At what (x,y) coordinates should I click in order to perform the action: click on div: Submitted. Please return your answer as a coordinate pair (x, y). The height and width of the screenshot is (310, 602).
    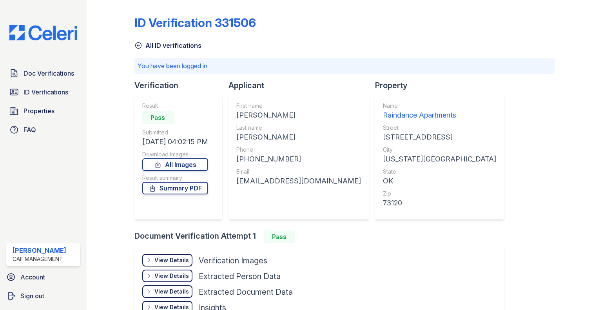
    Looking at the image, I should click on (175, 133).